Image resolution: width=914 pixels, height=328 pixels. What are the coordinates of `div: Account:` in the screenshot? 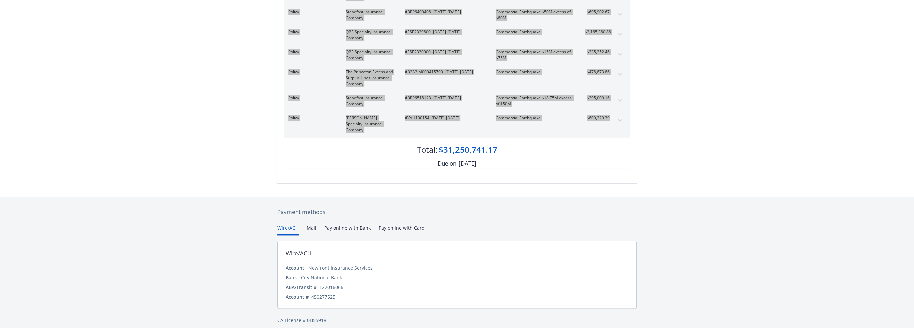 It's located at (296, 268).